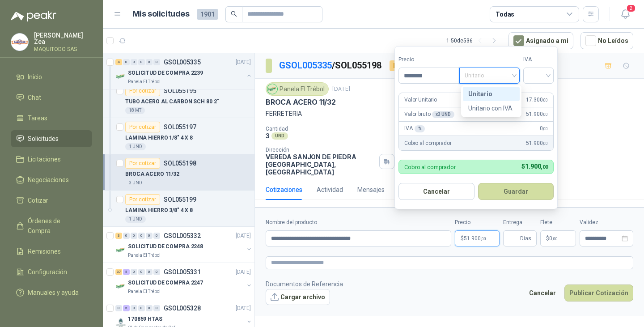 The width and height of the screenshot is (644, 327). What do you see at coordinates (182, 236) in the screenshot?
I see `p: GSOL005332` at bounding box center [182, 236].